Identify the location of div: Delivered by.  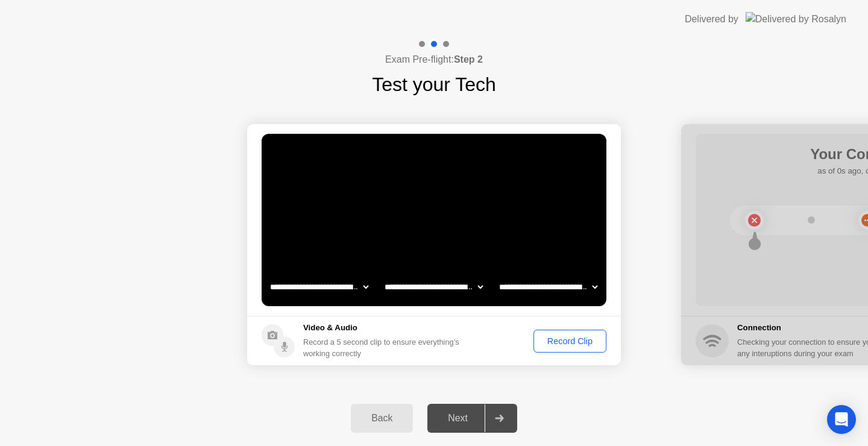
(711, 19).